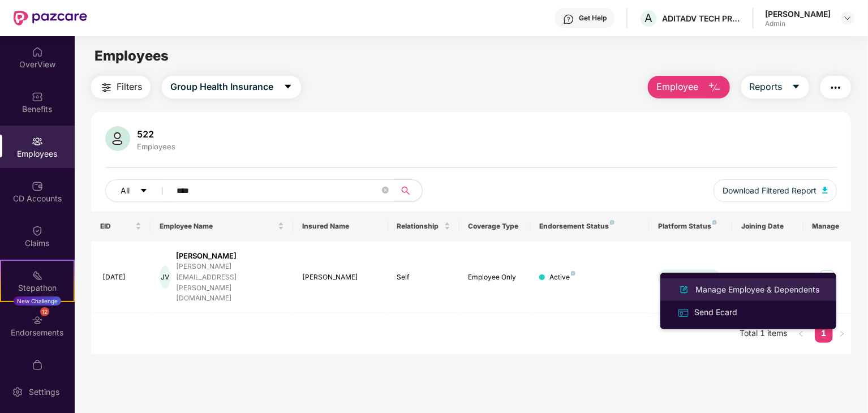 The height and width of the screenshot is (413, 868). What do you see at coordinates (50, 18) in the screenshot?
I see `img: New Pazcare Logo` at bounding box center [50, 18].